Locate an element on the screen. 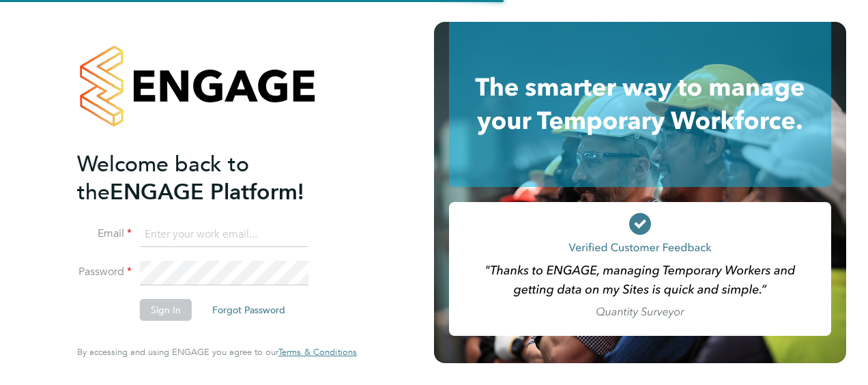 This screenshot has width=868, height=385. span: By accessing and using ENGAGE you agree to our is located at coordinates (217, 351).